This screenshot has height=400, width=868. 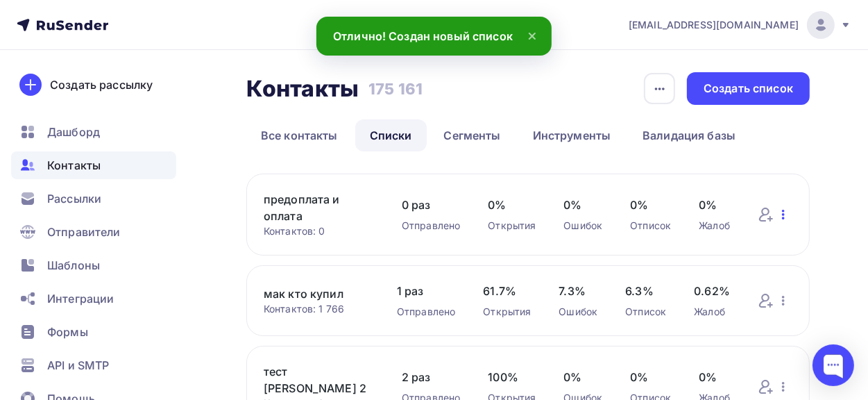 I want to click on a: Сегменты, so click(x=472, y=135).